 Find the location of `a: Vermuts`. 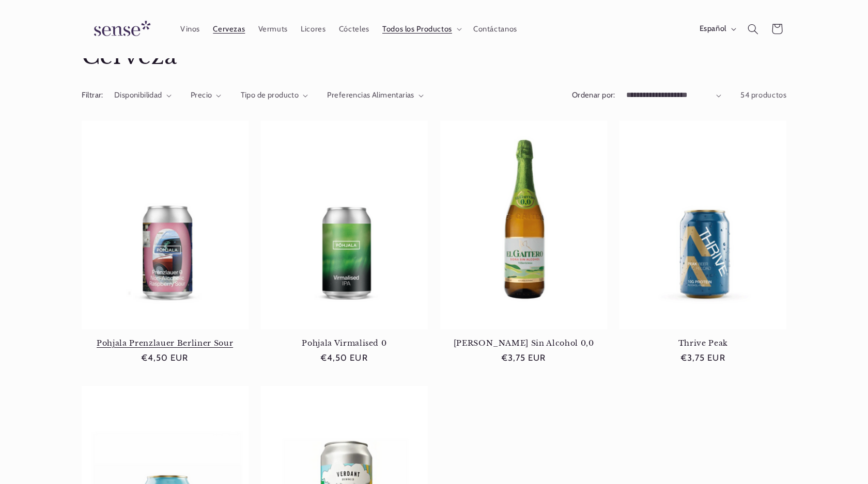

a: Vermuts is located at coordinates (273, 29).